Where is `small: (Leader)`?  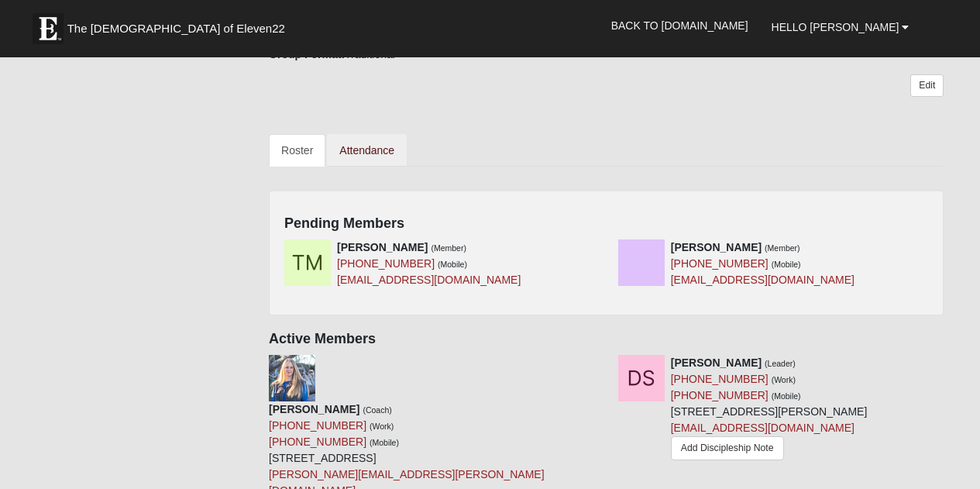
small: (Leader) is located at coordinates (780, 363).